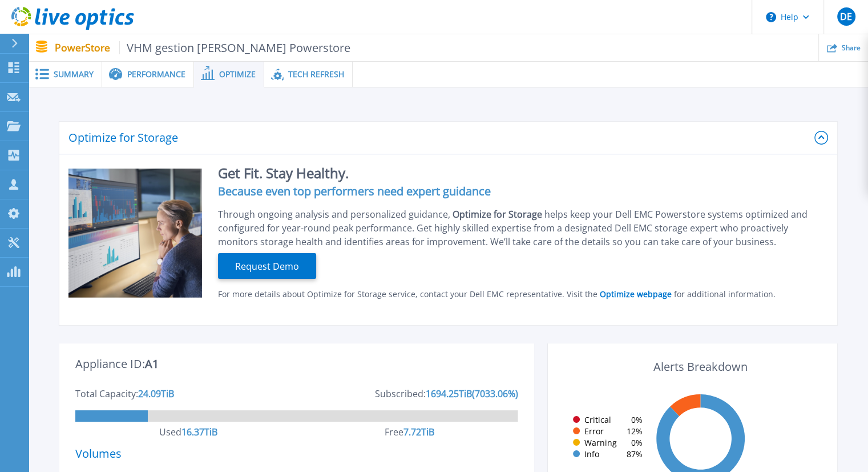  I want to click on span: 87 %, so click(635, 454).